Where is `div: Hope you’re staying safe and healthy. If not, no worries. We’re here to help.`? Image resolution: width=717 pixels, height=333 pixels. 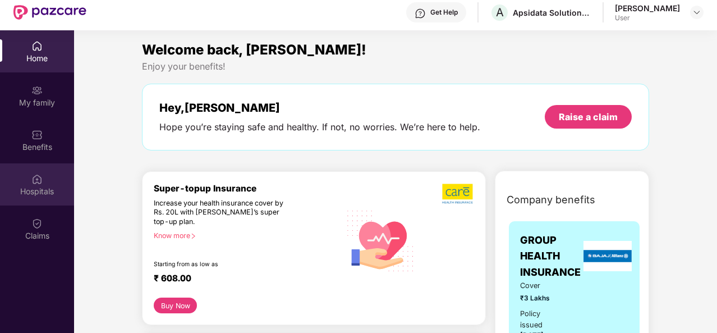
div: Hope you’re staying safe and healthy. If not, no worries. We’re here to help. is located at coordinates (320, 127).